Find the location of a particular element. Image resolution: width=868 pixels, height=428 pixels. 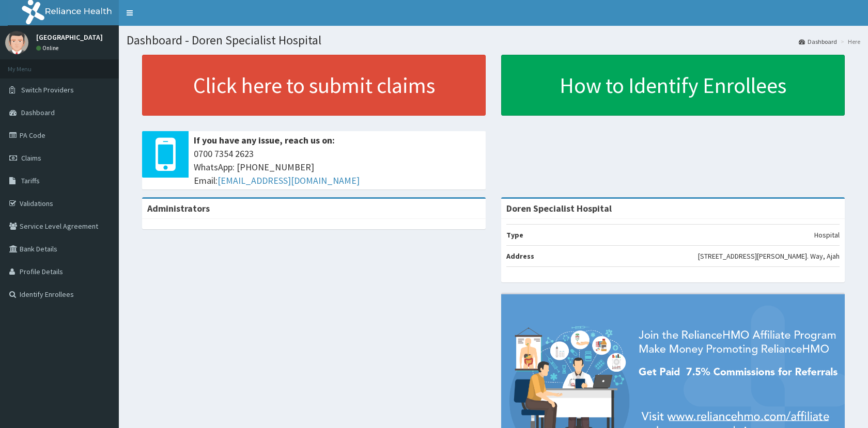

a: Click here to submit claims is located at coordinates (314, 86).